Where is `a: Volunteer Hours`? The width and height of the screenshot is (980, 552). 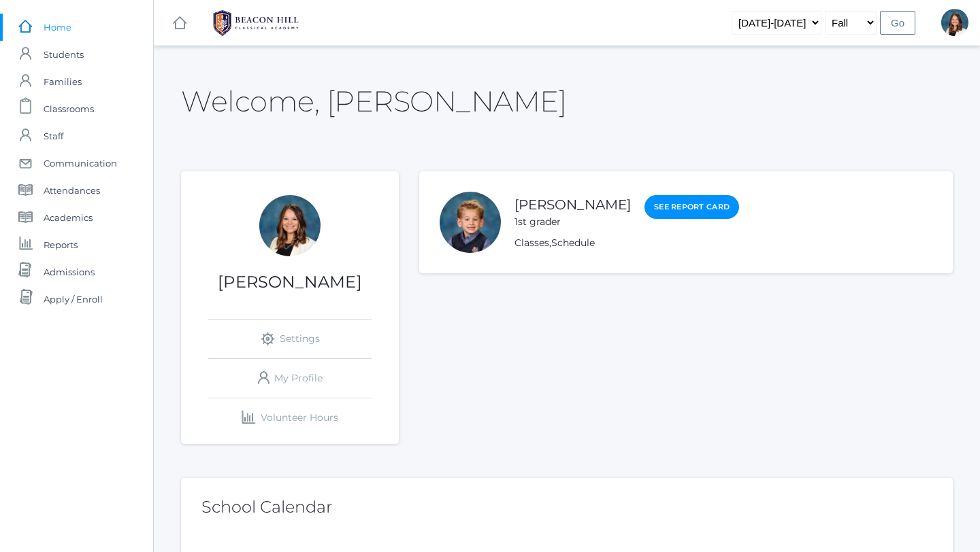 a: Volunteer Hours is located at coordinates (290, 418).